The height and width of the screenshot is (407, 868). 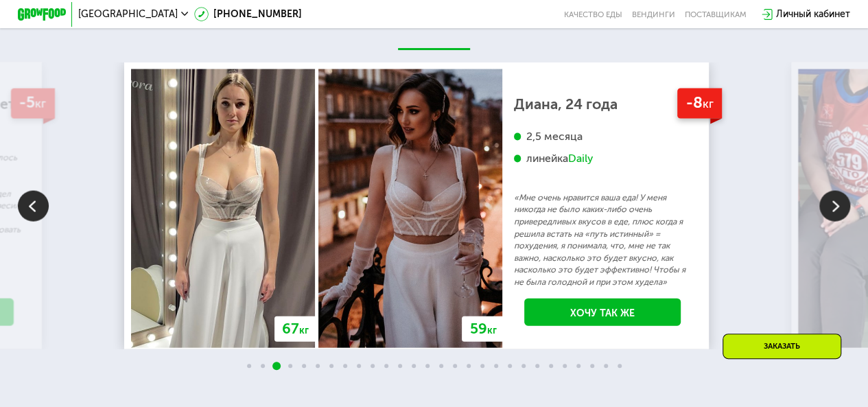 What do you see at coordinates (603, 104) in the screenshot?
I see `div: Диана, 24 года` at bounding box center [603, 104].